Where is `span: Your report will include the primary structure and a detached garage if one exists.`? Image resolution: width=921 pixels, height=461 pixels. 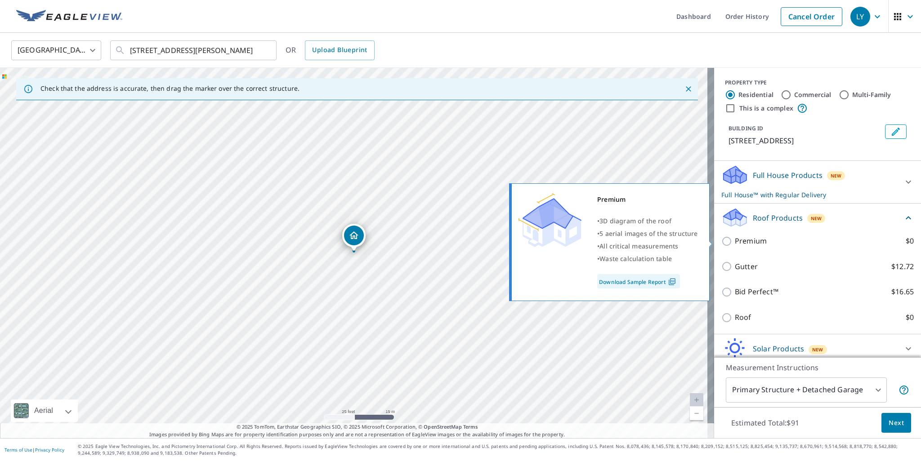 span: Your report will include the primary structure and a detached garage if one exists. is located at coordinates (904, 390).